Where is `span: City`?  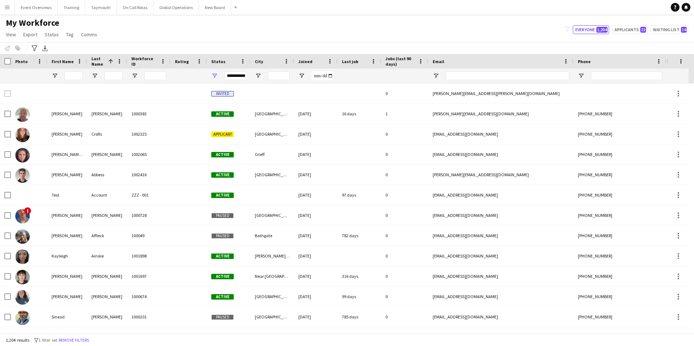
span: City is located at coordinates (259, 61).